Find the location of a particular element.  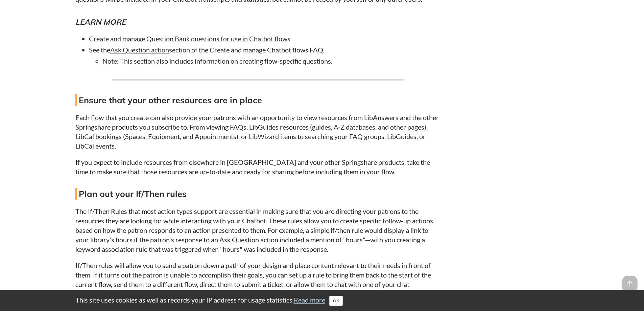

a: Read more is located at coordinates (310, 300).